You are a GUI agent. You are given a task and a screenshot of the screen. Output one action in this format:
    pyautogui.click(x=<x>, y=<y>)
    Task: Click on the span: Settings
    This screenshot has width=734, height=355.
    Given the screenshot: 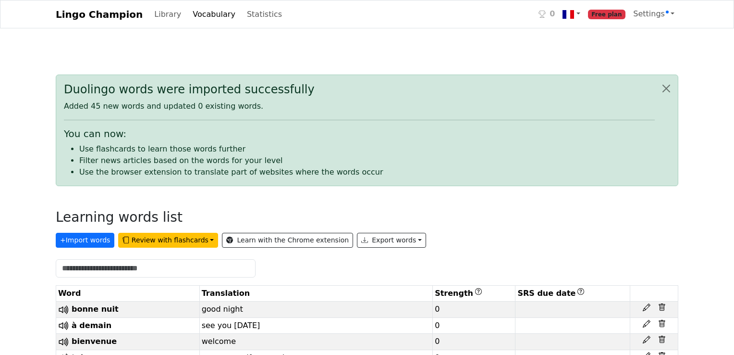 What is the action you would take?
    pyautogui.click(x=651, y=13)
    